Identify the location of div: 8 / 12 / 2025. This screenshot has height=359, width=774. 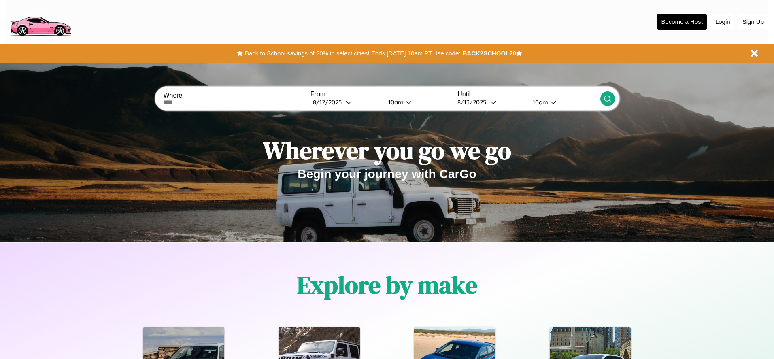
(329, 102).